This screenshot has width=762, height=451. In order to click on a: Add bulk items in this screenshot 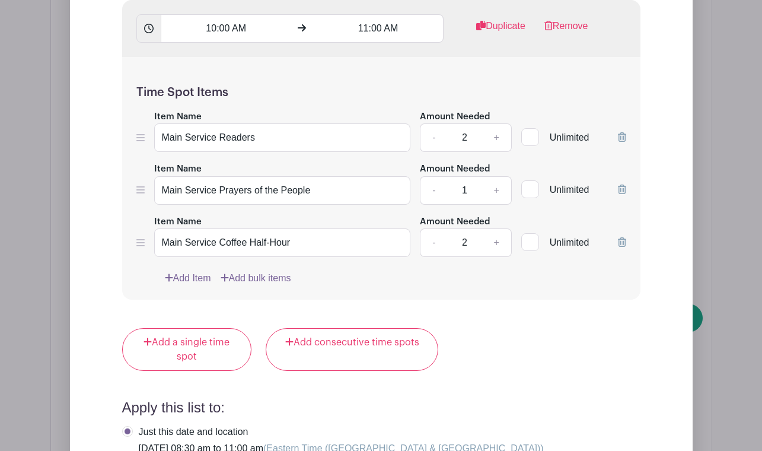, I will do `click(256, 278)`.